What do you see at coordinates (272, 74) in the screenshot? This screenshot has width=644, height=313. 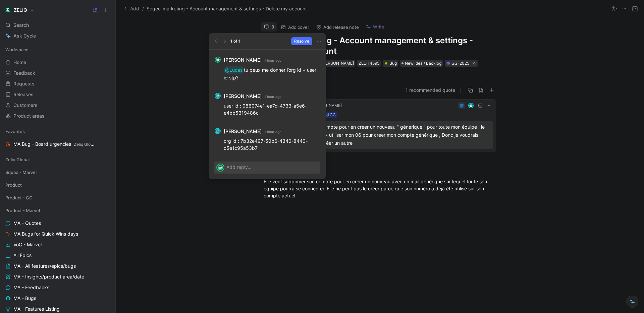 I see `p: tu peux me donner l’org id + user id stp?` at bounding box center [272, 74].